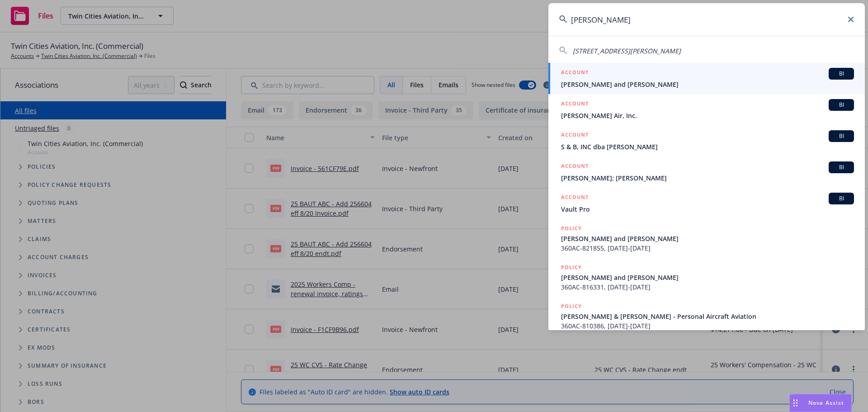 The image size is (868, 412). What do you see at coordinates (820, 403) in the screenshot?
I see `button: Nova Assist` at bounding box center [820, 403].